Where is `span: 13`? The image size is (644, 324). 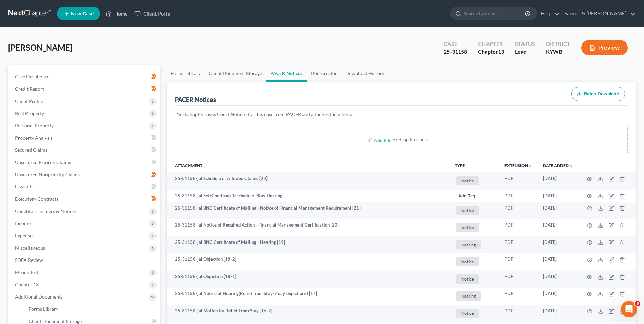
span: 13 is located at coordinates (501, 52).